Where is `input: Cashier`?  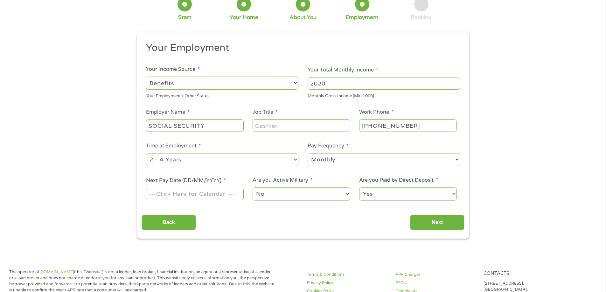 input: Cashier is located at coordinates (301, 126).